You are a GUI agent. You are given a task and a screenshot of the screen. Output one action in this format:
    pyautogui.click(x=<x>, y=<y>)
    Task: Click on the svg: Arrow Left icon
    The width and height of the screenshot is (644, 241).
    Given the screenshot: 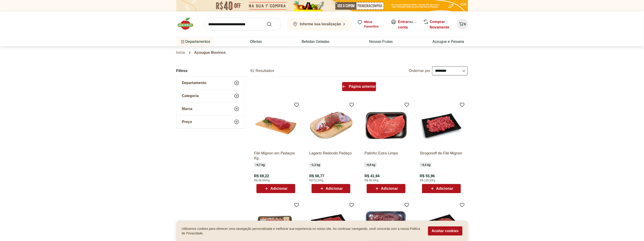 What is the action you would take?
    pyautogui.click(x=344, y=87)
    